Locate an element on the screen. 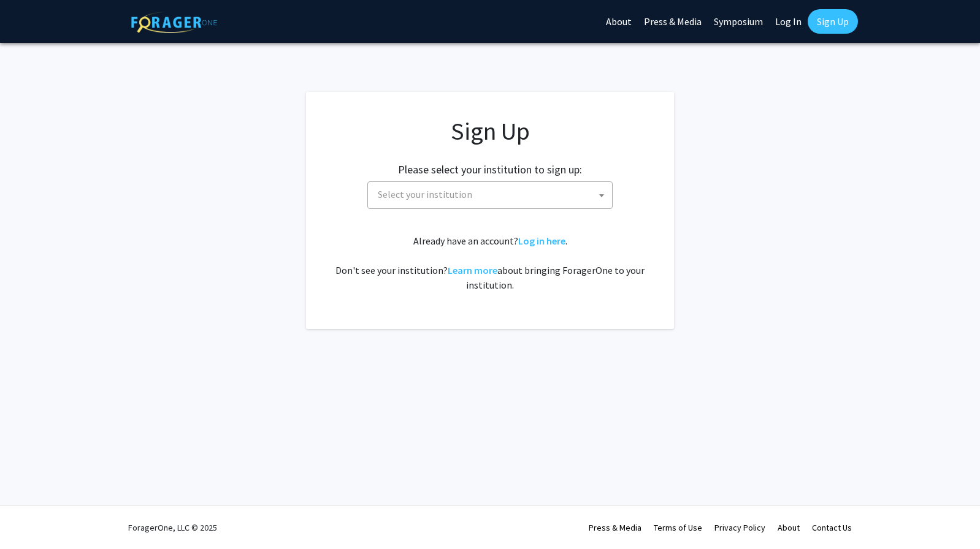 The image size is (980, 549). h2: Please select your institution to sign up: is located at coordinates (490, 170).